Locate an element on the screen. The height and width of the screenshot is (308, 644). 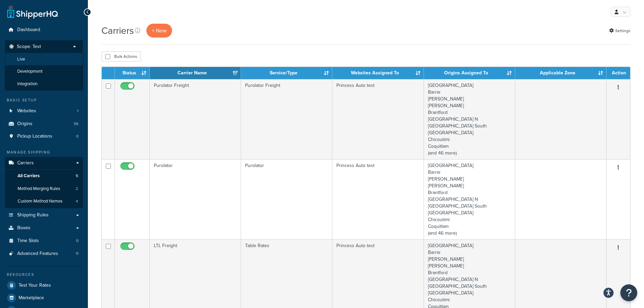
a: Shipping Rules is located at coordinates (44, 215).